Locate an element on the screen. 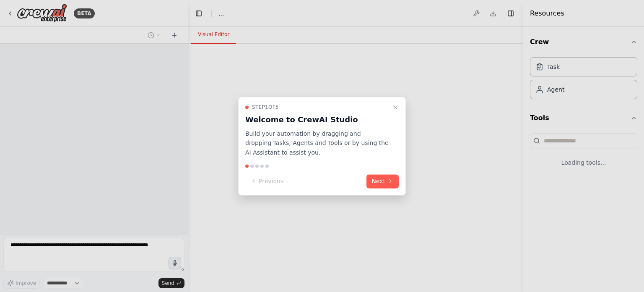  button: Hide left sidebar is located at coordinates (199, 13).